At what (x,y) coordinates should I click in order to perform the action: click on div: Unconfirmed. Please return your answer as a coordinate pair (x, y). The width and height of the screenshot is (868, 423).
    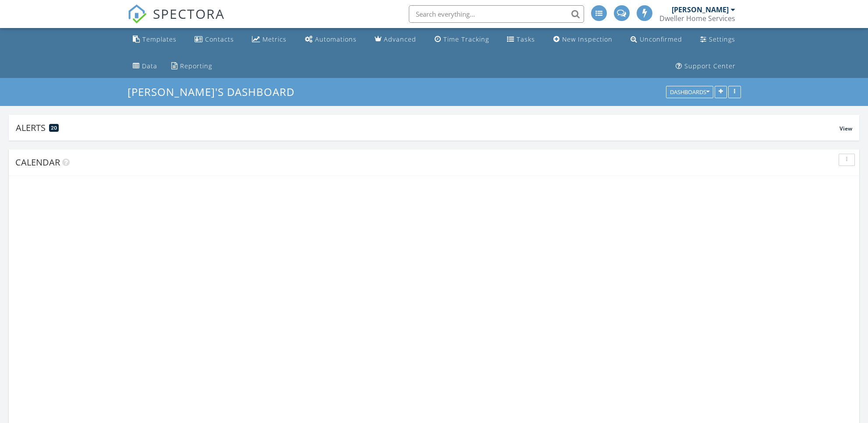
    Looking at the image, I should click on (661, 39).